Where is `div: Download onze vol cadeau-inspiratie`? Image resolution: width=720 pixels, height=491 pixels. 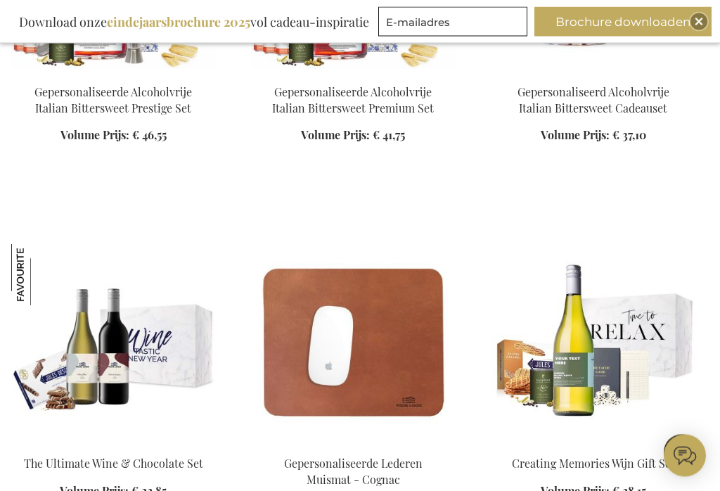 div: Download onze vol cadeau-inspiratie is located at coordinates (194, 22).